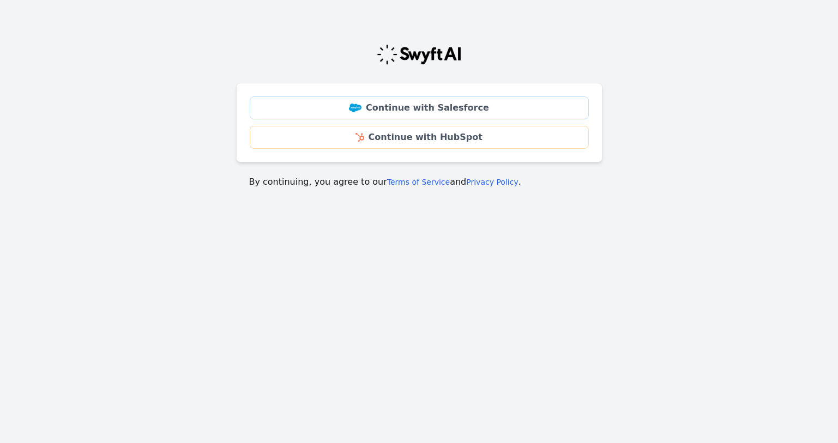 The height and width of the screenshot is (443, 838). Describe the element at coordinates (355, 108) in the screenshot. I see `img: Salesforce` at that location.